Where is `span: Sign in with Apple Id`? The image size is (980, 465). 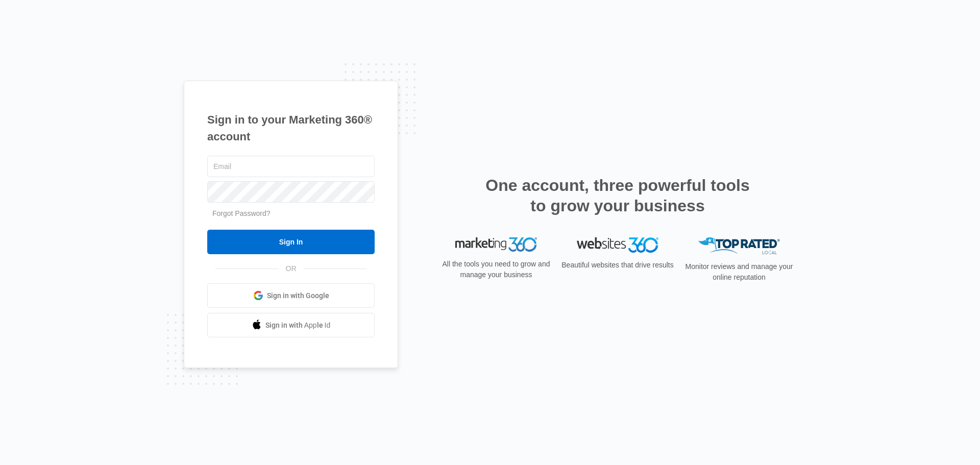 span: Sign in with Apple Id is located at coordinates (298, 325).